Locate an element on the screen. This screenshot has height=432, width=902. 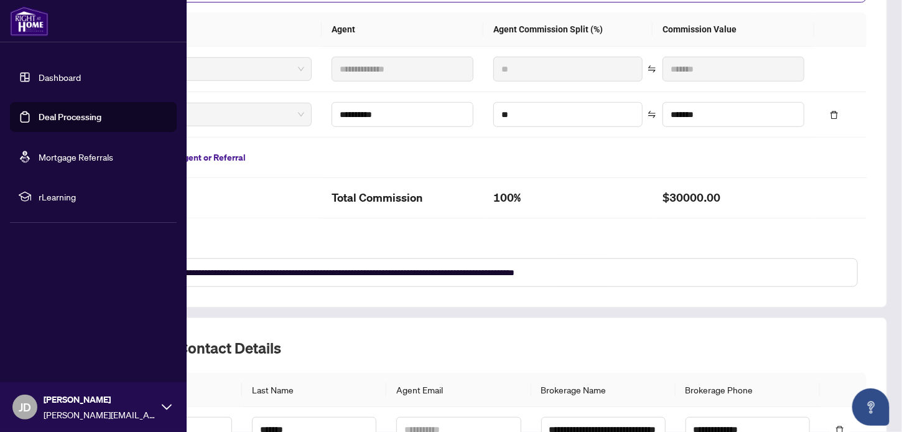
h2: 100% is located at coordinates (568, 198).